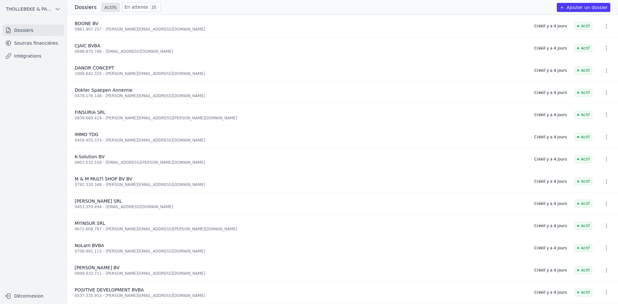 This screenshot has width=618, height=304. I want to click on span: FINSURIA SRL, so click(90, 112).